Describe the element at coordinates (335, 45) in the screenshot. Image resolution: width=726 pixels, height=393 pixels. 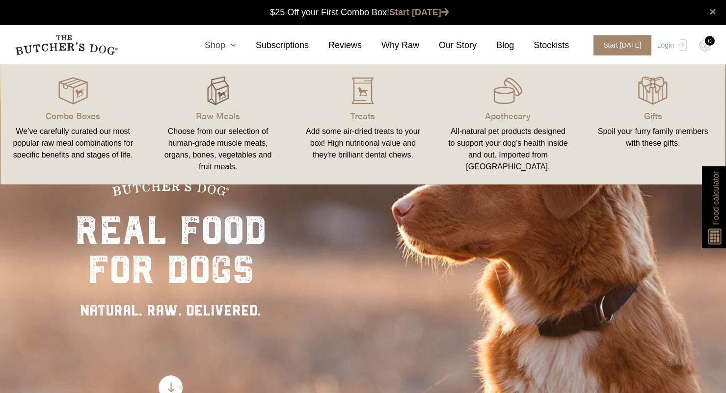
I see `a: Reviews` at that location.